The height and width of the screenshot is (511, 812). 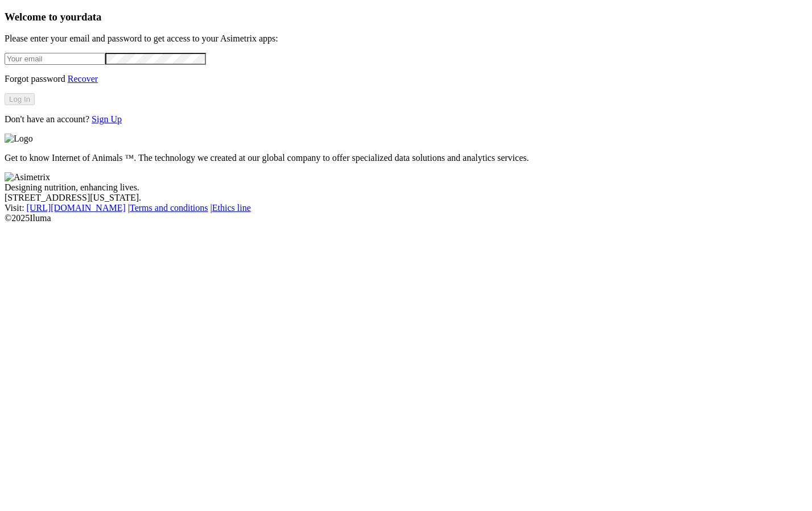 What do you see at coordinates (406, 208) in the screenshot?
I see `div: Visit : | |` at bounding box center [406, 208].